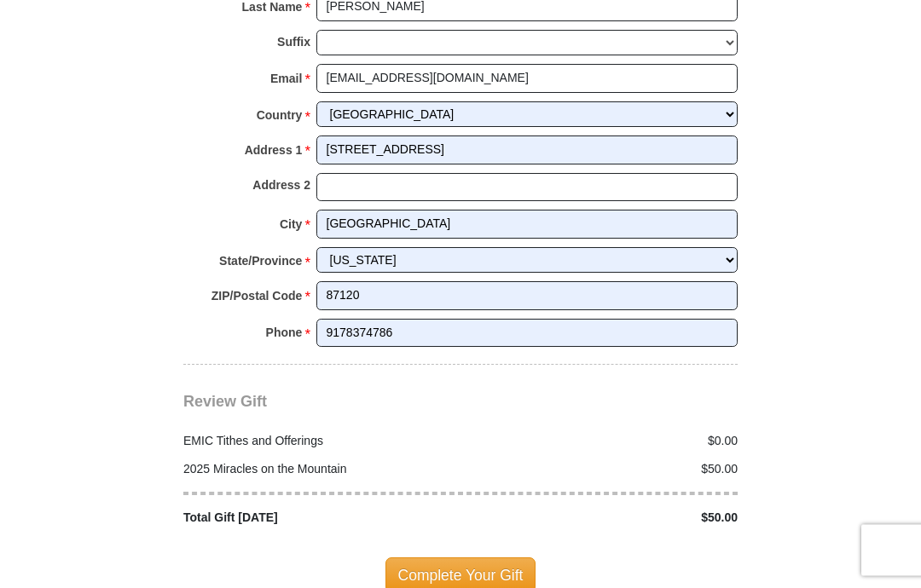 This screenshot has width=921, height=588. I want to click on span: Review Gift, so click(225, 402).